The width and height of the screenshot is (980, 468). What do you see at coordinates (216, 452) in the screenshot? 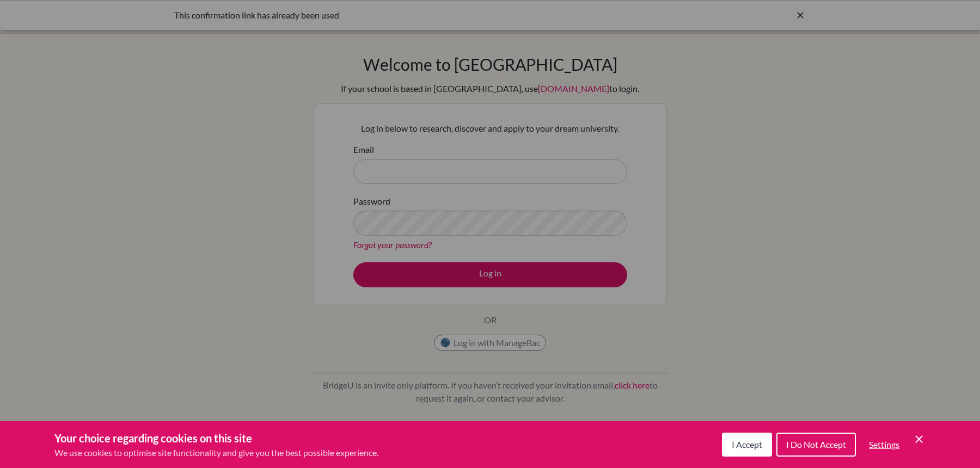
I see `p: We use cookies to optimise site functionality and give you the best possible experience.` at bounding box center [216, 452].